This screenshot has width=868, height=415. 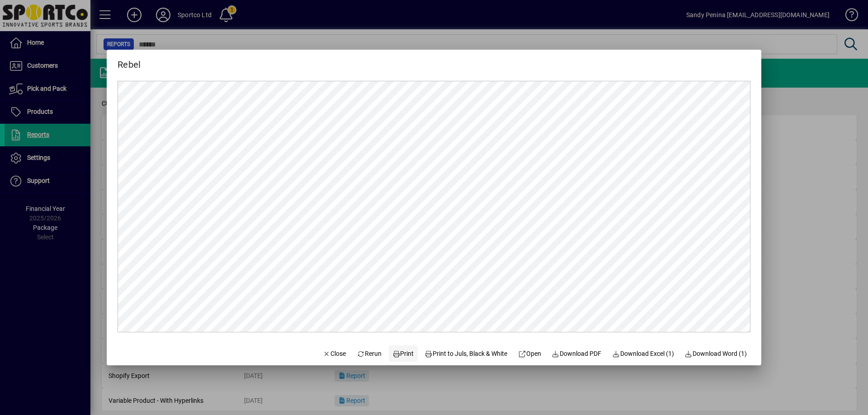 I want to click on button: Print to Juls, Black & White, so click(x=466, y=354).